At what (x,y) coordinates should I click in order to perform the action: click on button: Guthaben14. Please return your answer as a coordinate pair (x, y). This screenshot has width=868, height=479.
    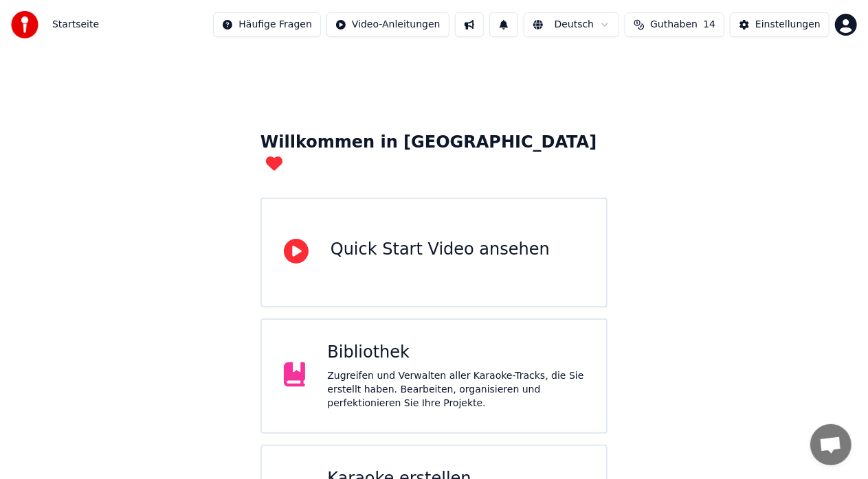
    Looking at the image, I should click on (674, 25).